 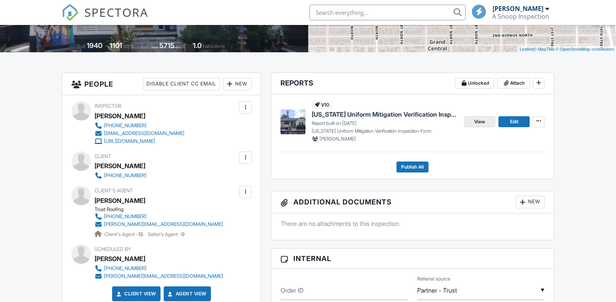 I want to click on div: 1940, so click(x=95, y=45).